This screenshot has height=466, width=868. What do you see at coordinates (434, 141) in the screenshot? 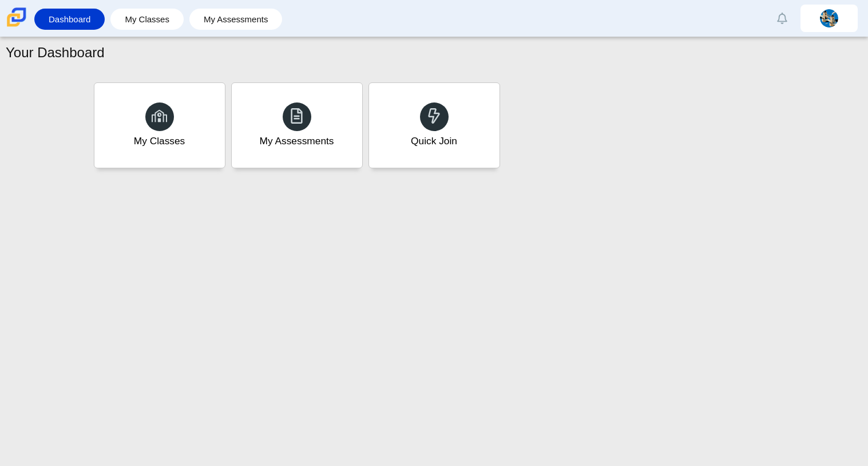
I see `div: Quick Join` at bounding box center [434, 141].